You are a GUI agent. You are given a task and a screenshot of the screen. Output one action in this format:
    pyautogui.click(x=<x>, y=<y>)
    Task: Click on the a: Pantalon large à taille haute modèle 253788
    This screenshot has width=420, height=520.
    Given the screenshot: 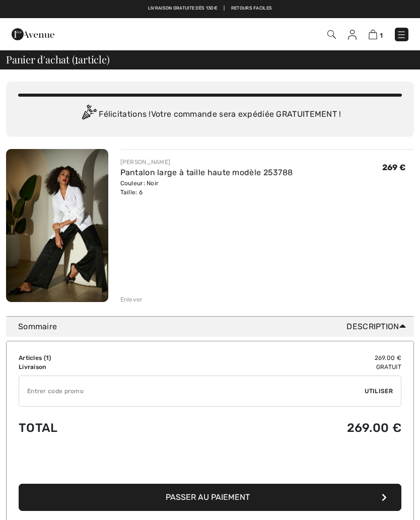 What is the action you would take?
    pyautogui.click(x=206, y=172)
    